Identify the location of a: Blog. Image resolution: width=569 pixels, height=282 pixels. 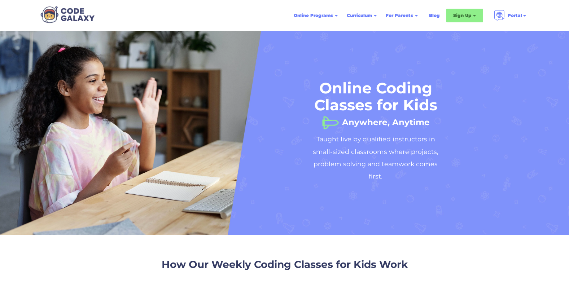
(435, 16).